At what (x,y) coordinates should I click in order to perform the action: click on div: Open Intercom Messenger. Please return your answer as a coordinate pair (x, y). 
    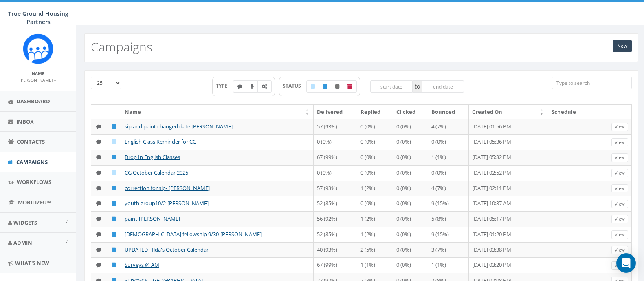
    Looking at the image, I should click on (625, 263).